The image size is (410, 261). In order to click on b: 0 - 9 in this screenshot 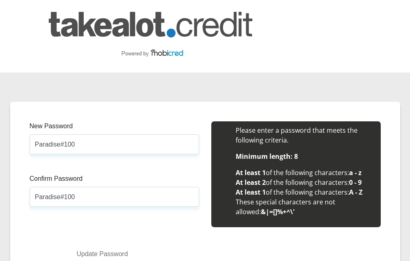, I will do `click(355, 182)`.